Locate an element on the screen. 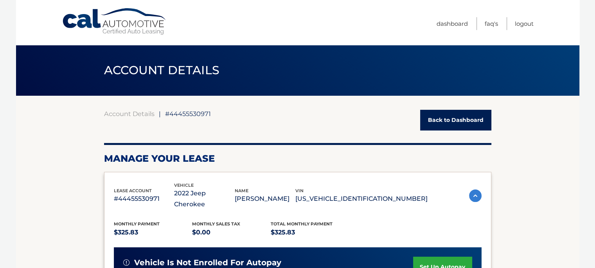 The width and height of the screenshot is (595, 268). a: Dashboard is located at coordinates (452, 23).